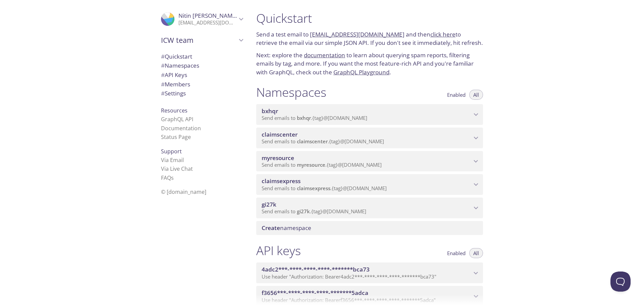 This screenshot has width=644, height=305. I want to click on a: Status Page, so click(176, 137).